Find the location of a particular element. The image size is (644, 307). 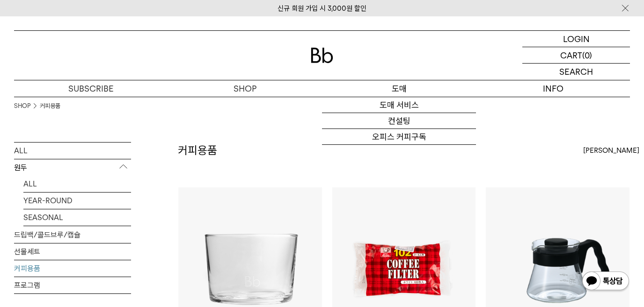

p: CART is located at coordinates (571, 55).